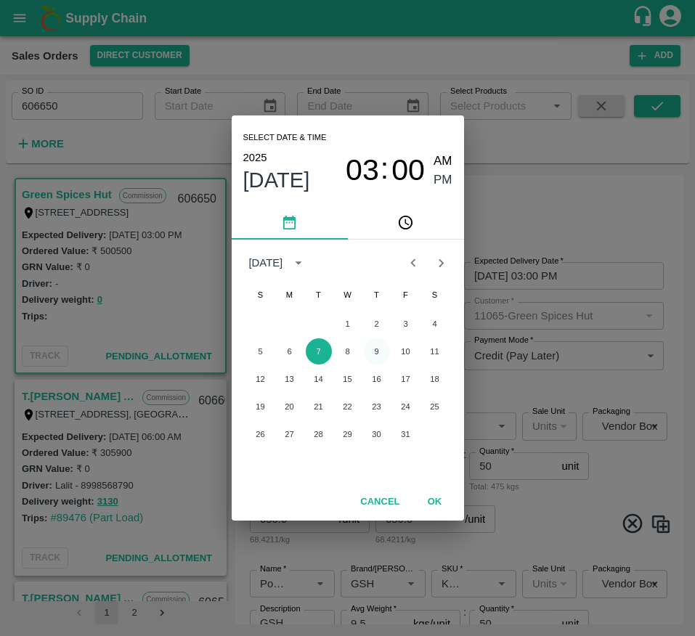 This screenshot has height=636, width=695. Describe the element at coordinates (319, 379) in the screenshot. I see `button: 14` at that location.